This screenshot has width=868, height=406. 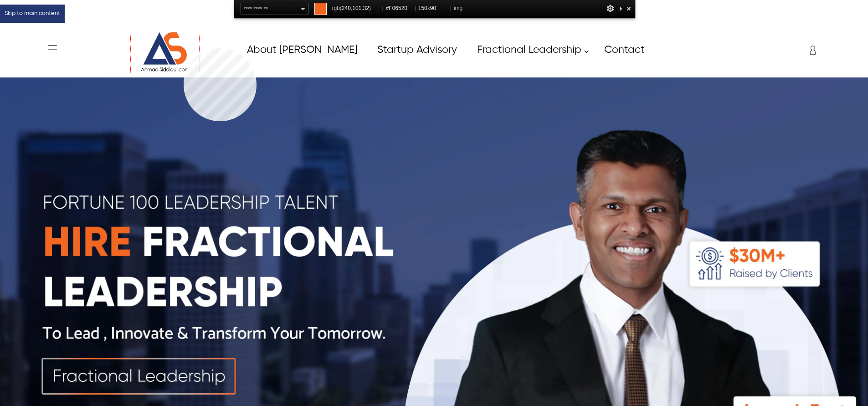 What do you see at coordinates (621, 8) in the screenshot?
I see `div: Collapse This Panel` at bounding box center [621, 8].